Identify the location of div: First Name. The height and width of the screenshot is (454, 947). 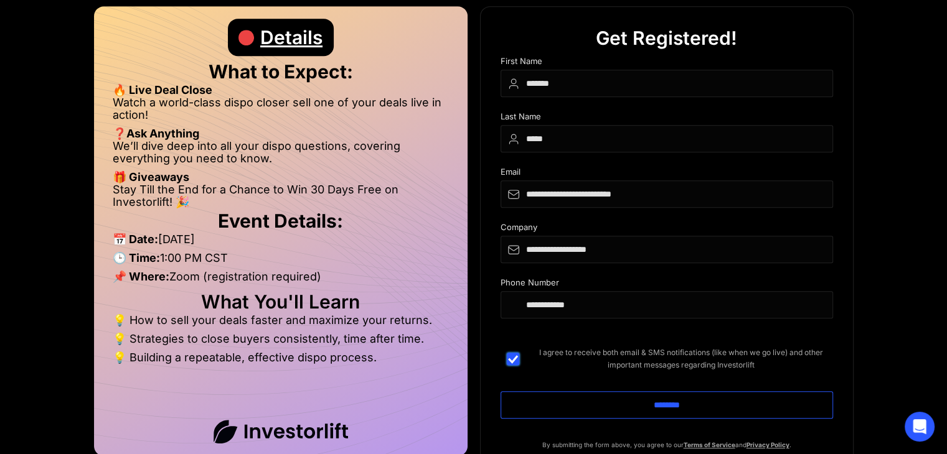
(667, 63).